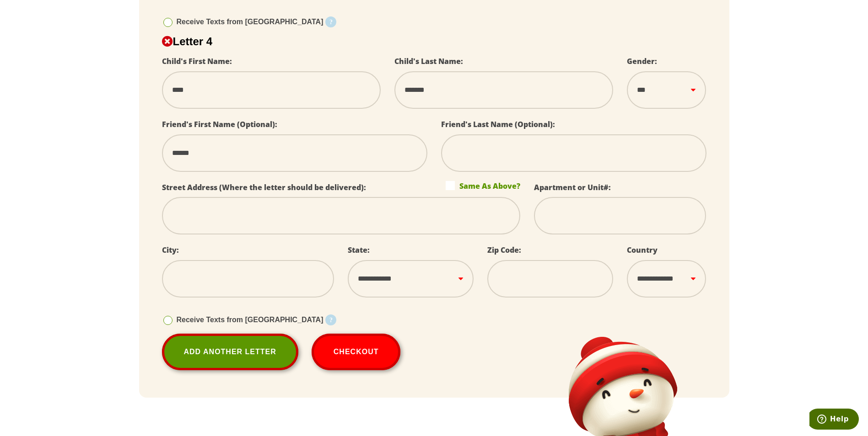  What do you see at coordinates (642, 61) in the screenshot?
I see `label: Gender:` at bounding box center [642, 61].